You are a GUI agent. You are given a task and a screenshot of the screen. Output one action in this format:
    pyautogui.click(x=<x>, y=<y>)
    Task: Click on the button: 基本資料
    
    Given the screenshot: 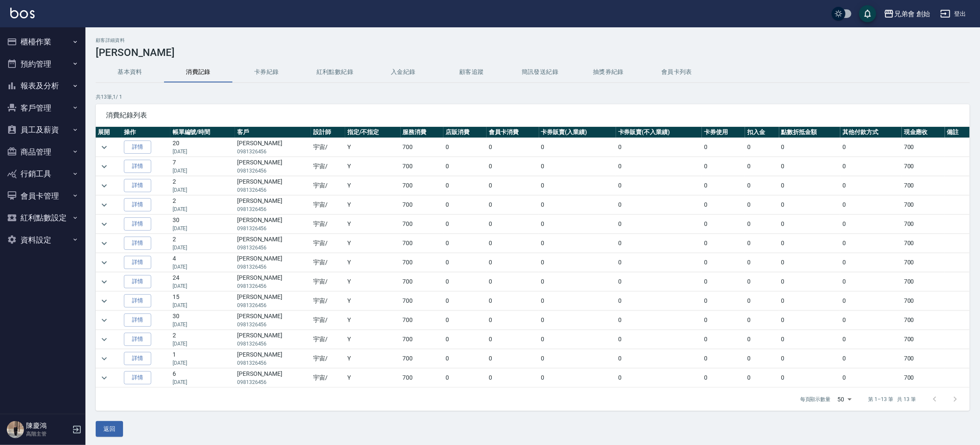 What is the action you would take?
    pyautogui.click(x=130, y=72)
    